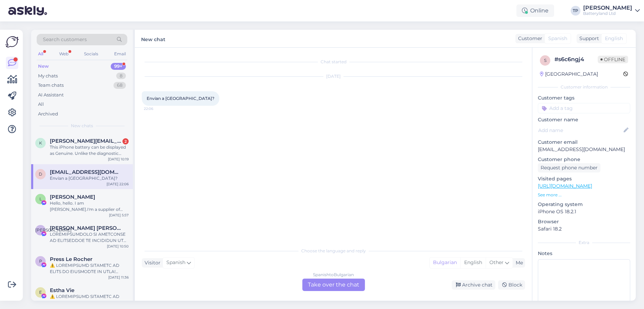 The image size is (644, 309). I want to click on img: Askly Logo, so click(12, 42).